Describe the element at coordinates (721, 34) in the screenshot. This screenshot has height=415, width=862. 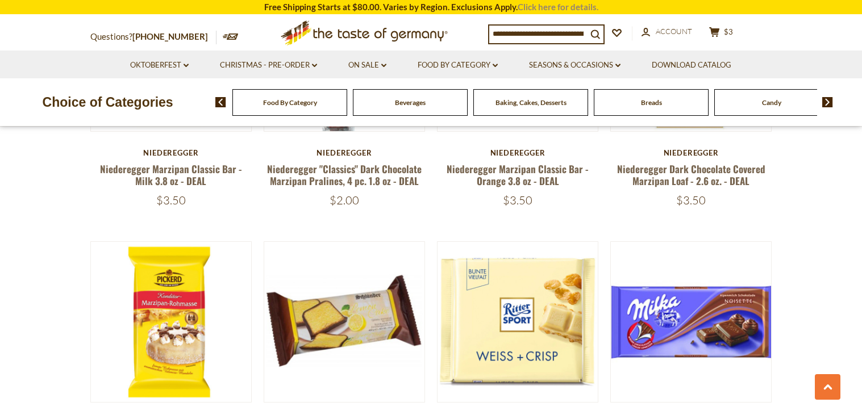
I see `button: $3` at that location.